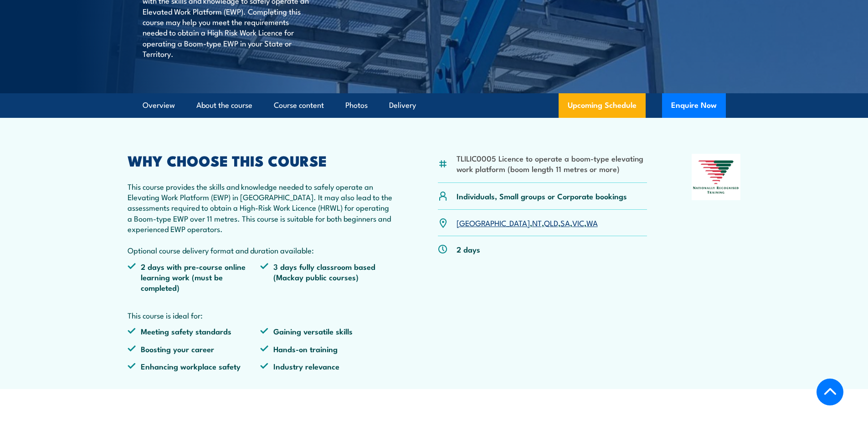 This screenshot has height=430, width=868. Describe the element at coordinates (260, 315) in the screenshot. I see `p: This course is ideal for:` at that location.